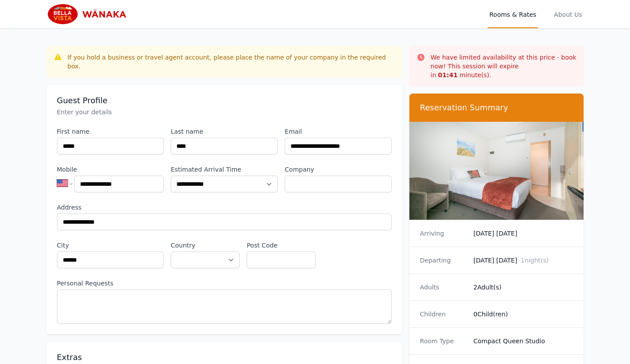  What do you see at coordinates (443, 314) in the screenshot?
I see `dt: Children` at bounding box center [443, 314].